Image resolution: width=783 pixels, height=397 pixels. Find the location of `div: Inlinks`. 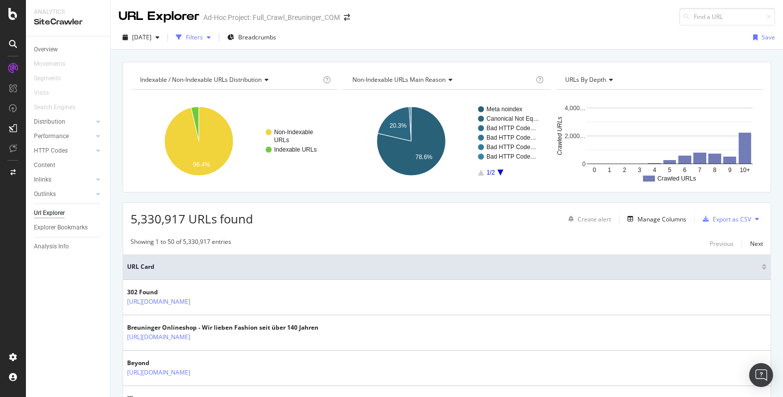

div: Inlinks is located at coordinates (42, 179).